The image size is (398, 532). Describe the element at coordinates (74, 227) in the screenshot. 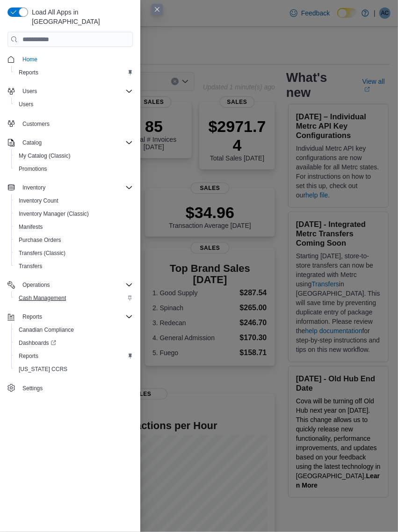

I see `button: Manifests` at that location.